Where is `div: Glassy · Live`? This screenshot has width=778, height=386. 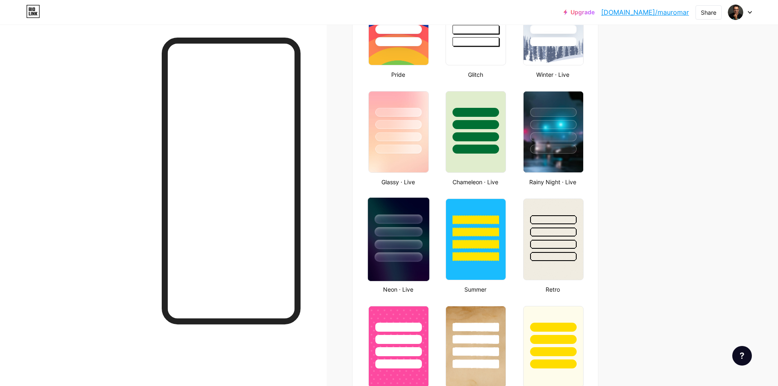 div: Glassy · Live is located at coordinates (398, 182).